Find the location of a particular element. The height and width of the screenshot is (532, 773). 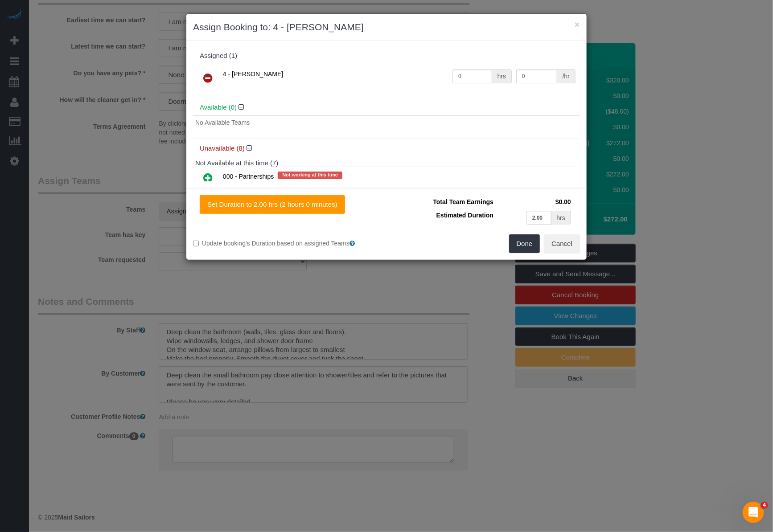

span: 4 is located at coordinates (764, 505).